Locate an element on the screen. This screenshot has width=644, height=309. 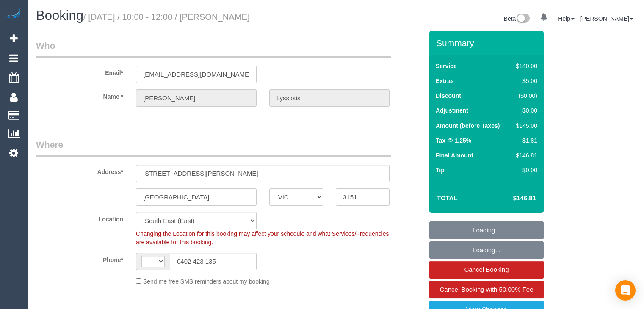
div: ($0.00) is located at coordinates (525, 96).